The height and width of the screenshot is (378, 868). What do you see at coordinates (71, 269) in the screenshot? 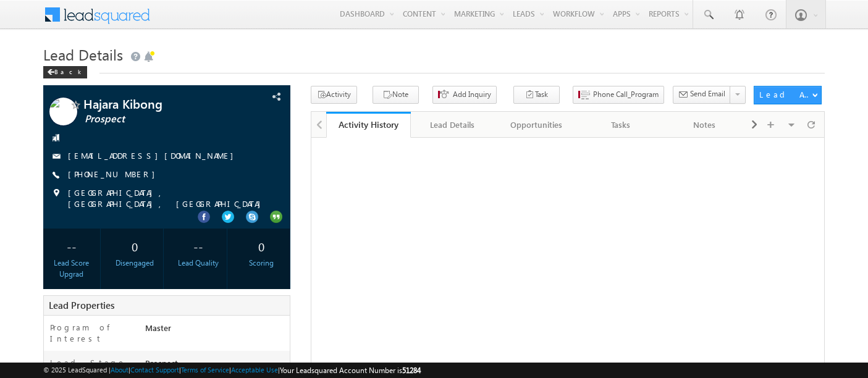
I see `div: Lead Score Upgrad` at bounding box center [71, 269].